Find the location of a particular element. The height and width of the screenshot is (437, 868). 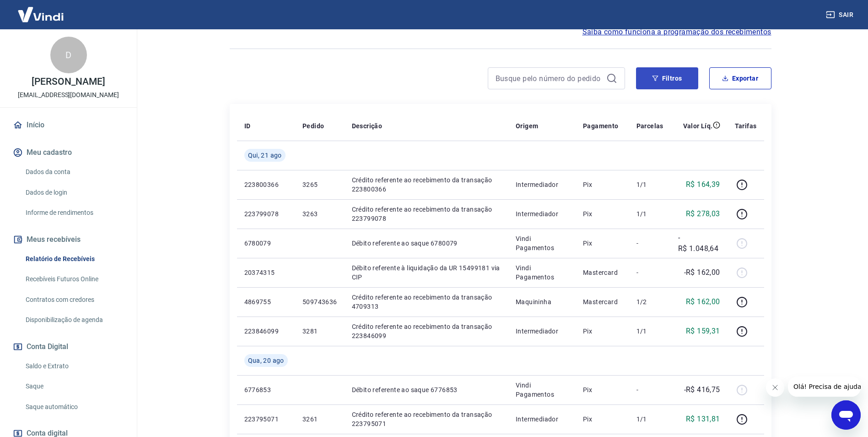

p: 6776853 is located at coordinates (266, 390).